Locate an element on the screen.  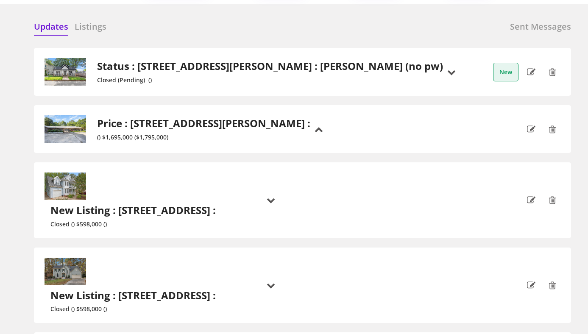
h6: Updates is located at coordinates (51, 27).